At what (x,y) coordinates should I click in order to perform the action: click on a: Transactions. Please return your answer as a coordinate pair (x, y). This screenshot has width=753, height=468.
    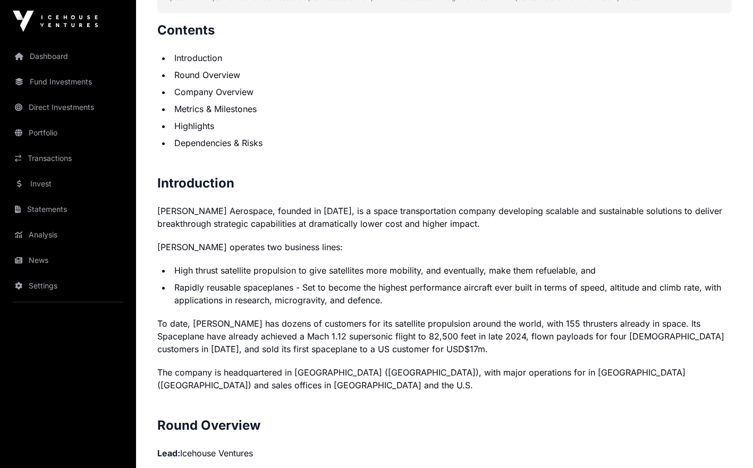
    Looking at the image, I should click on (68, 158).